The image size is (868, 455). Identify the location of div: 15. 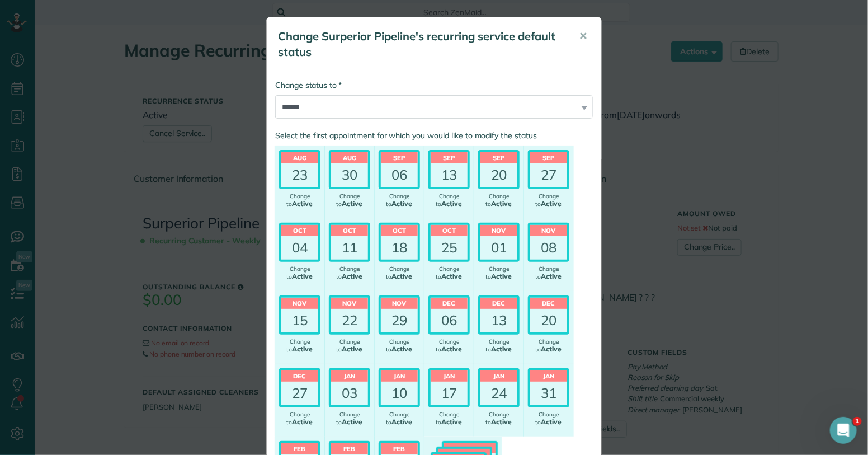
(300, 320).